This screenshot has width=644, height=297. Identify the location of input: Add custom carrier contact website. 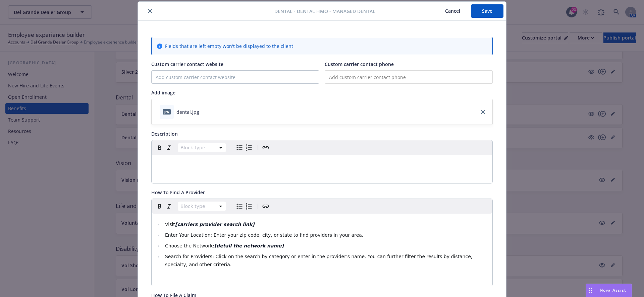
(236, 77).